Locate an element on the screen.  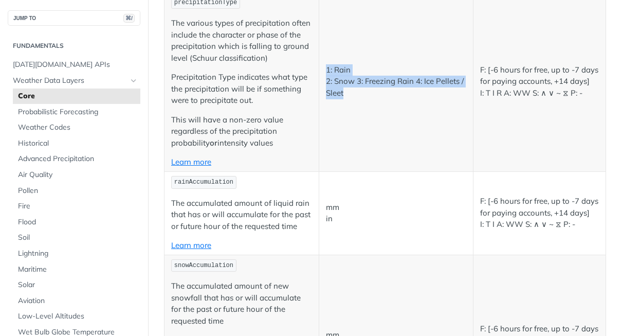
p: The various types of precipitation often include the character or phase of the precipitation whic... is located at coordinates (242, 41).